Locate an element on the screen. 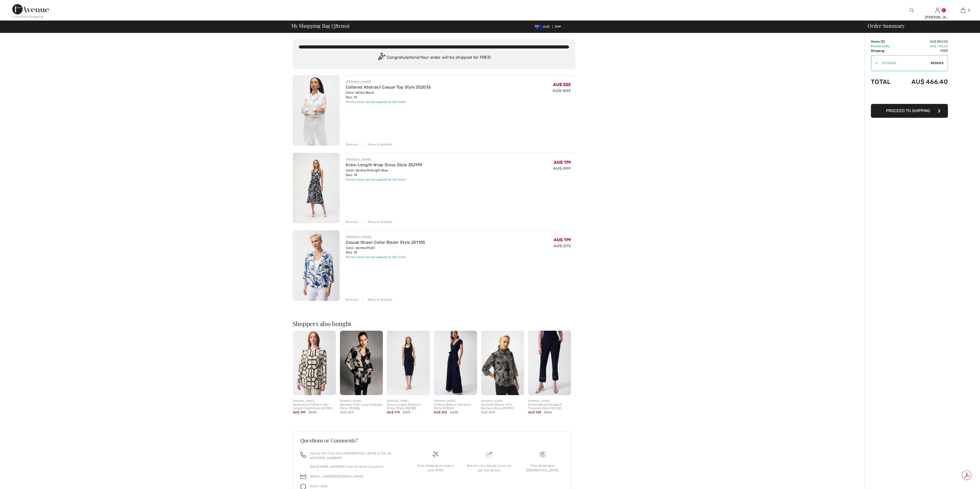  span: My Shopping Bag ( Items) is located at coordinates (320, 26).